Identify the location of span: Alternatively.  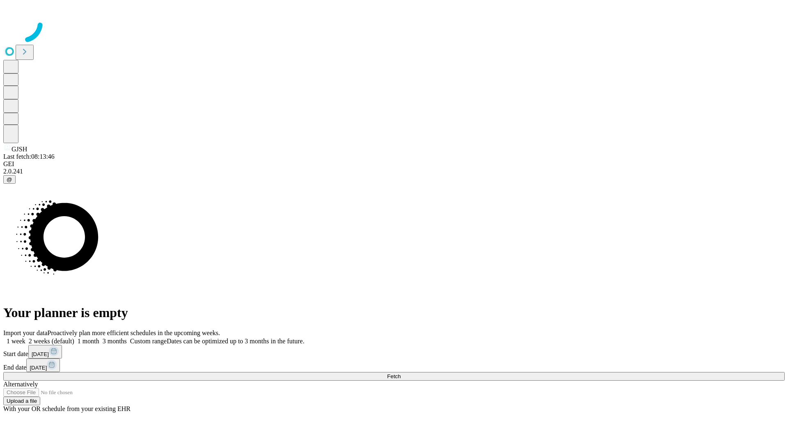
(21, 384).